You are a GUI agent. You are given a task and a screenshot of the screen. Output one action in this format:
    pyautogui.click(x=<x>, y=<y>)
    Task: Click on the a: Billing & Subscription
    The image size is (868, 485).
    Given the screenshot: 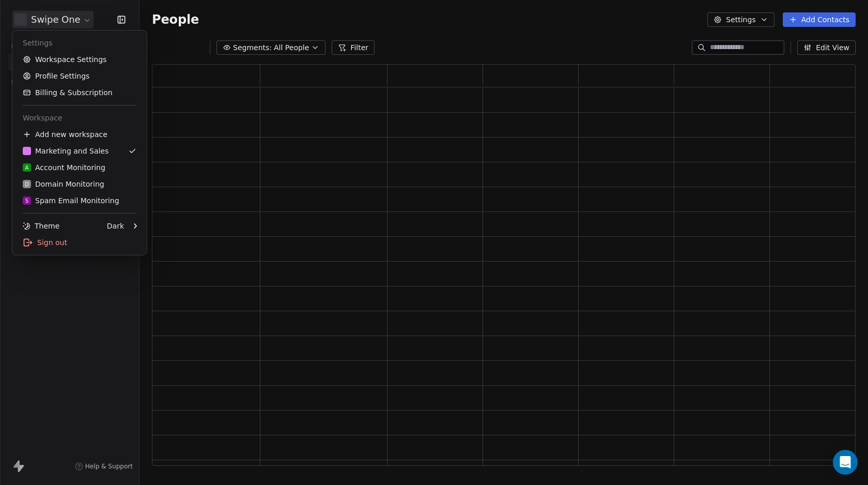 What is the action you would take?
    pyautogui.click(x=79, y=92)
    